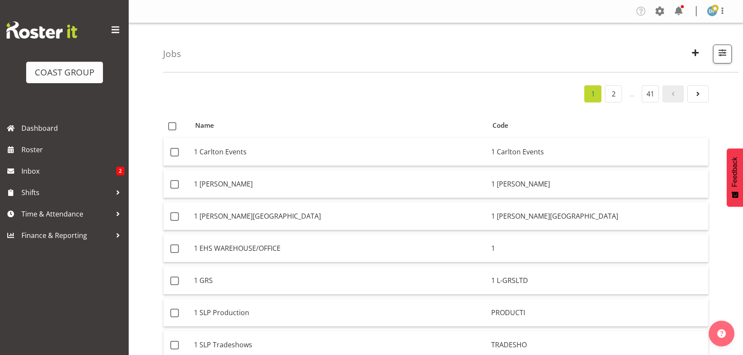 The image size is (743, 355). I want to click on span: Feedback, so click(735, 172).